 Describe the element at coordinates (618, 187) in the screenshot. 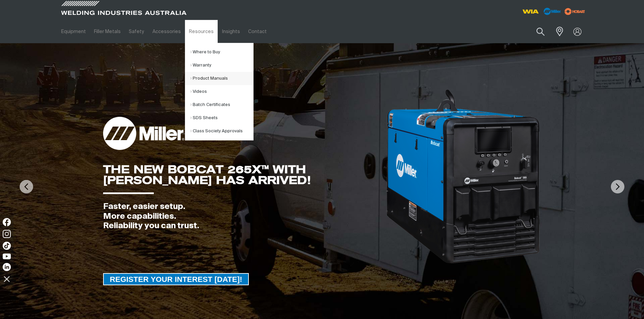

I see `img: NextArrow` at that location.